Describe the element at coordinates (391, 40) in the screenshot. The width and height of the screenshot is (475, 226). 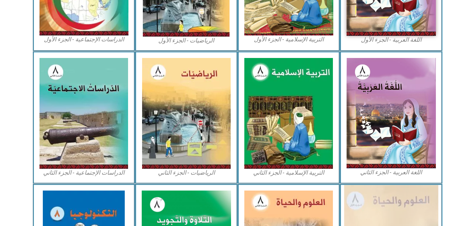
I see `figcaption: اللغة العربية - الجزء الأول​` at that location.